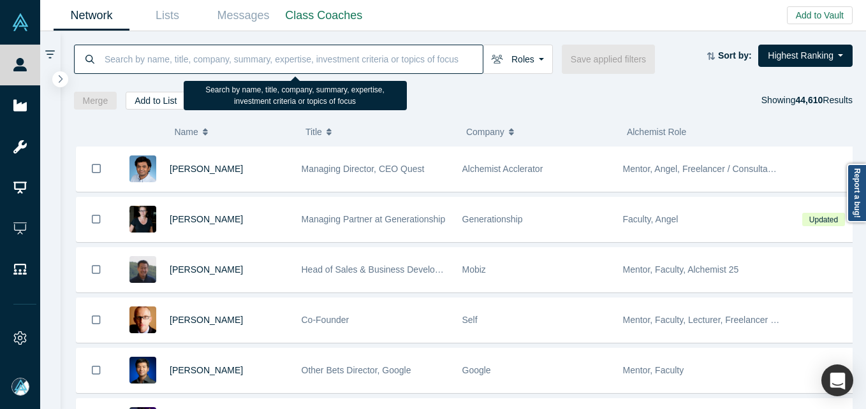 The width and height of the screenshot is (866, 409). Describe the element at coordinates (492, 219) in the screenshot. I see `span: Generationship` at that location.